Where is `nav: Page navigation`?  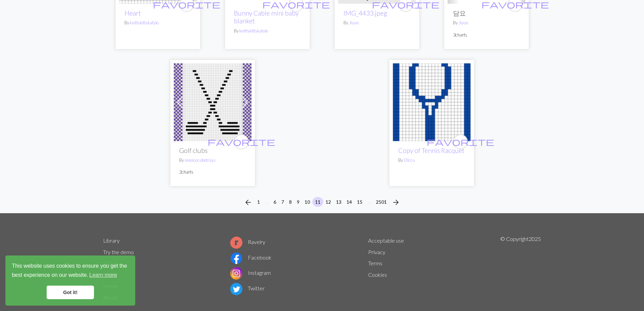
nav: Page navigation is located at coordinates (322, 203).